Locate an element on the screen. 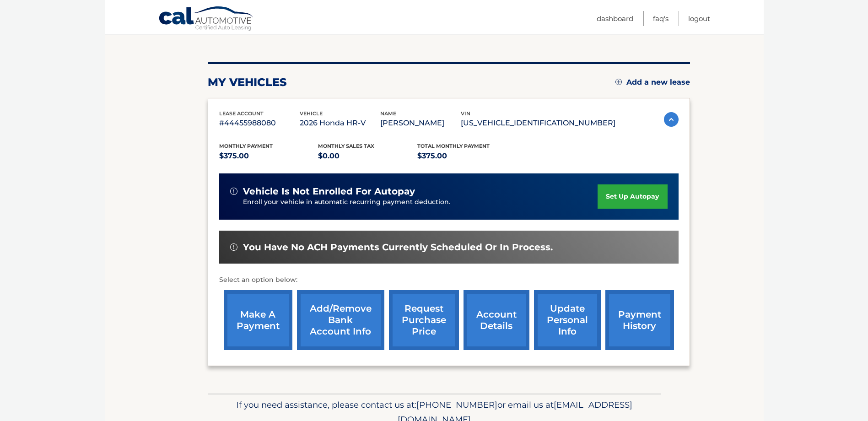  p: #44455988080 is located at coordinates (259, 123).